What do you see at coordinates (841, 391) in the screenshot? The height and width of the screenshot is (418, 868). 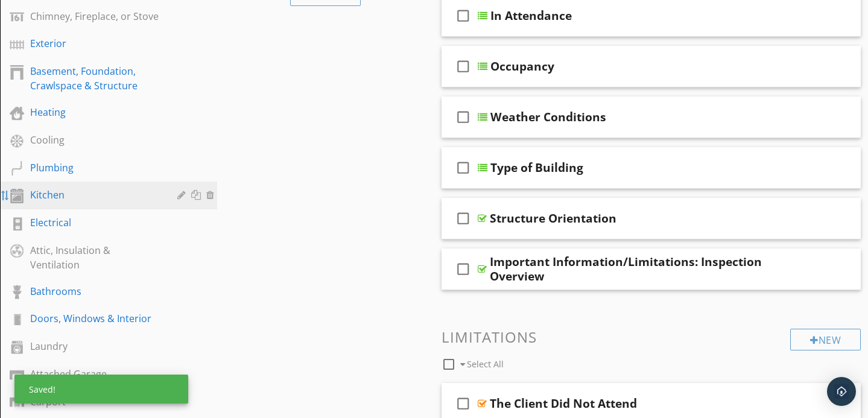 I see `div: Open Intercom Messenger` at bounding box center [841, 391].